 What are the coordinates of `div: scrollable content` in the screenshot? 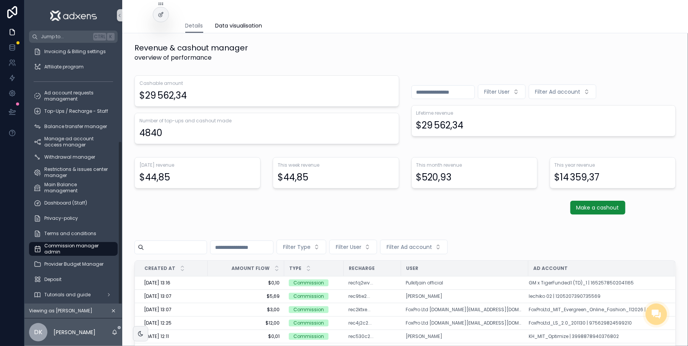 It's located at (73, 173).